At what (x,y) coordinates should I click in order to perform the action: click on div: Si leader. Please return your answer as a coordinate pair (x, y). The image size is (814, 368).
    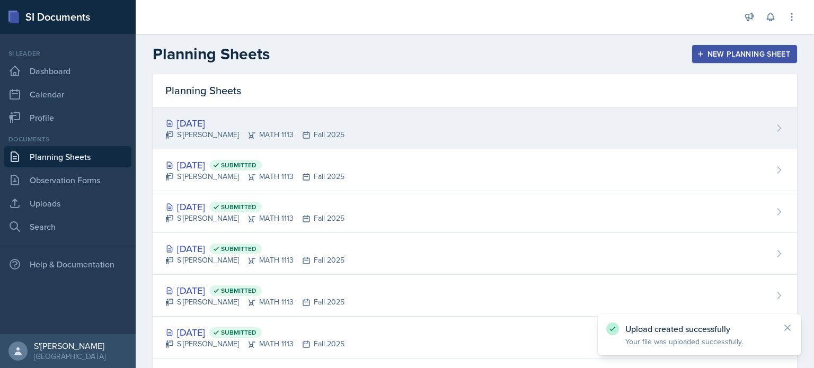
    Looking at the image, I should click on (68, 54).